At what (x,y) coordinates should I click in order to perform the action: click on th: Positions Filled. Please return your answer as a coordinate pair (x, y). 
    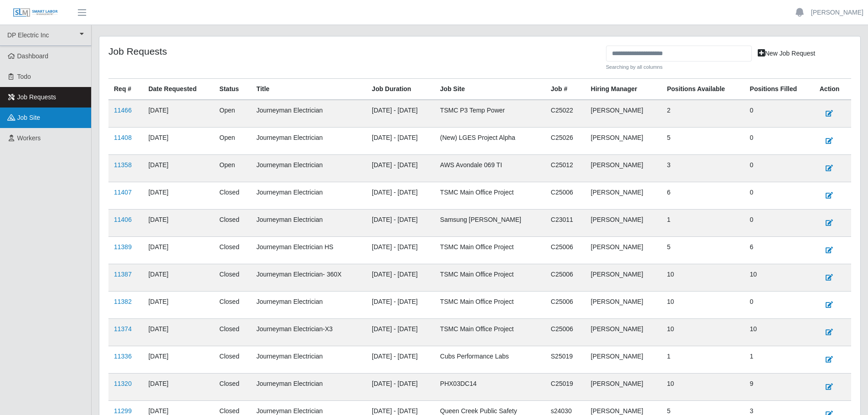
    Looking at the image, I should click on (779, 89).